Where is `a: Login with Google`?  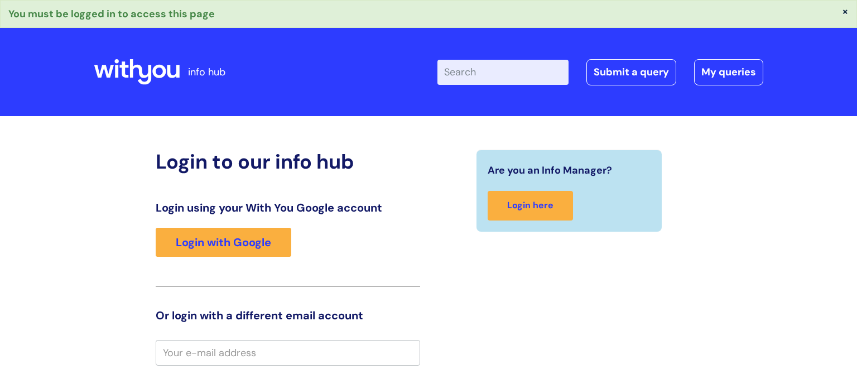 a: Login with Google is located at coordinates (223, 242).